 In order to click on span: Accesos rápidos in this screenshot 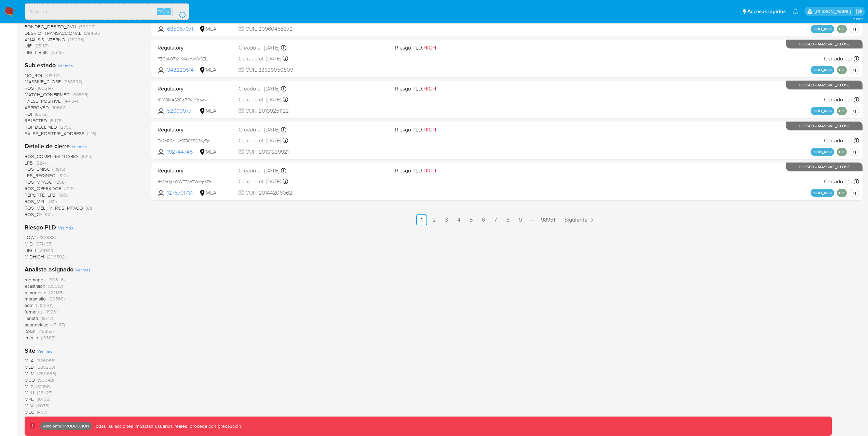, I will do `click(766, 12)`.